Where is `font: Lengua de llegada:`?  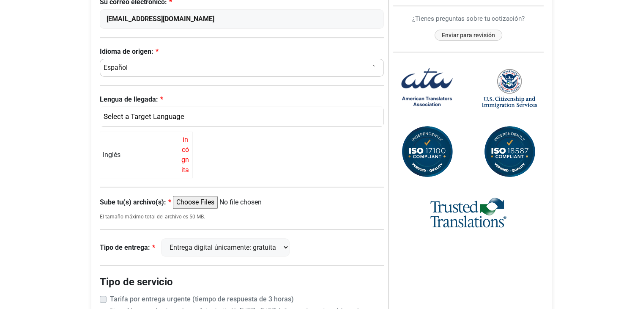
font: Lengua de llegada: is located at coordinates (129, 99).